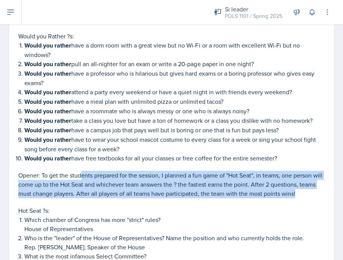 The height and width of the screenshot is (260, 343). Describe the element at coordinates (174, 50) in the screenshot. I see `p: have a dorm room with a great view but no Wi-Fi or a room with excellent Wi-Fi but no windows?` at that location.